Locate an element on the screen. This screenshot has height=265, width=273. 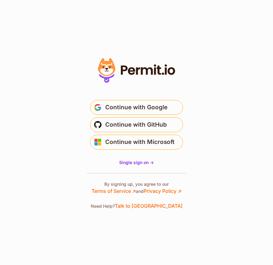
span: Continue with GitHub is located at coordinates (136, 125).